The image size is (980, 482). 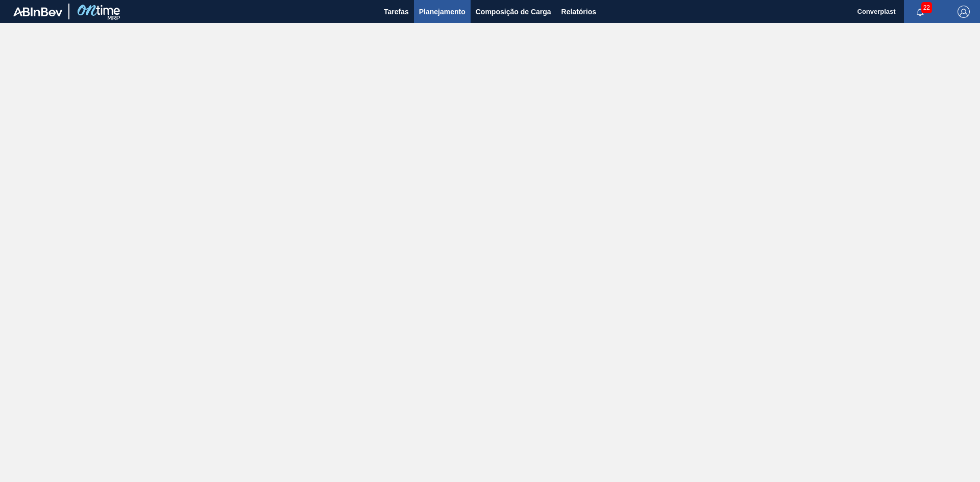 What do you see at coordinates (920, 11) in the screenshot?
I see `button: Notificações` at bounding box center [920, 11].